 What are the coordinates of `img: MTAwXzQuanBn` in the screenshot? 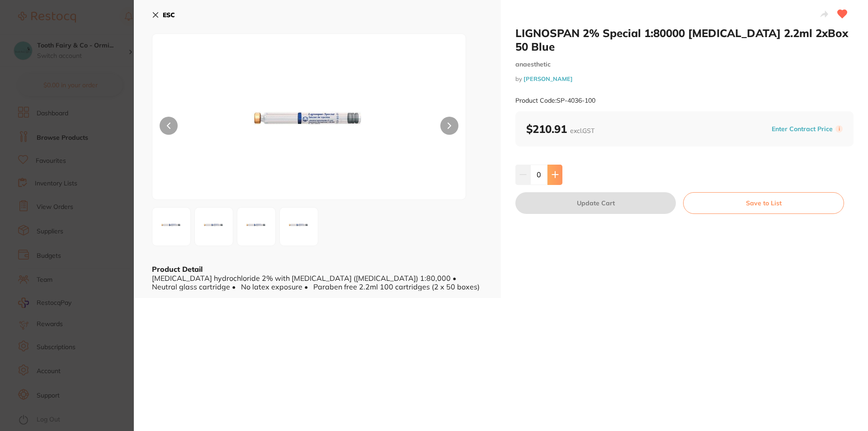 It's located at (299, 227).